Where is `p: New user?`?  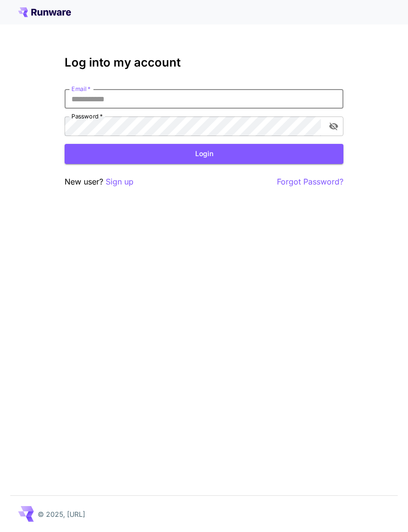 p: New user? is located at coordinates (99, 182).